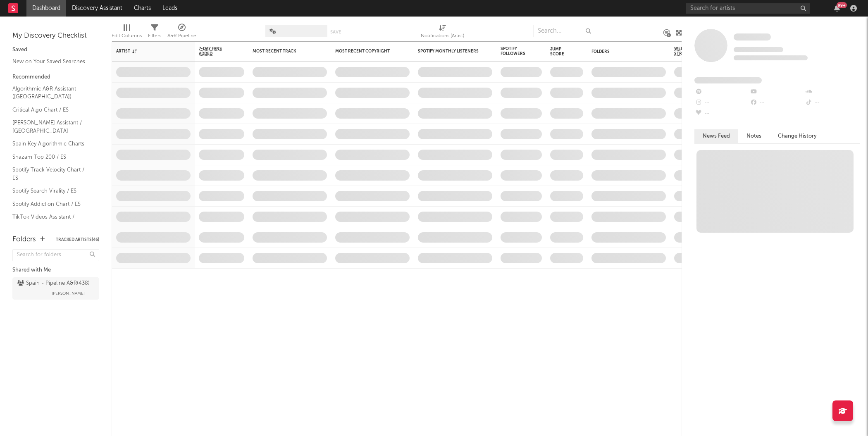 The height and width of the screenshot is (436, 868). Describe the element at coordinates (52, 191) in the screenshot. I see `a: Spotify Search Virality / ES` at that location.